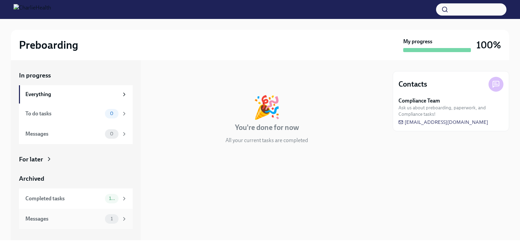 The image size is (520, 247). Describe the element at coordinates (76, 159) in the screenshot. I see `a: For later` at that location.